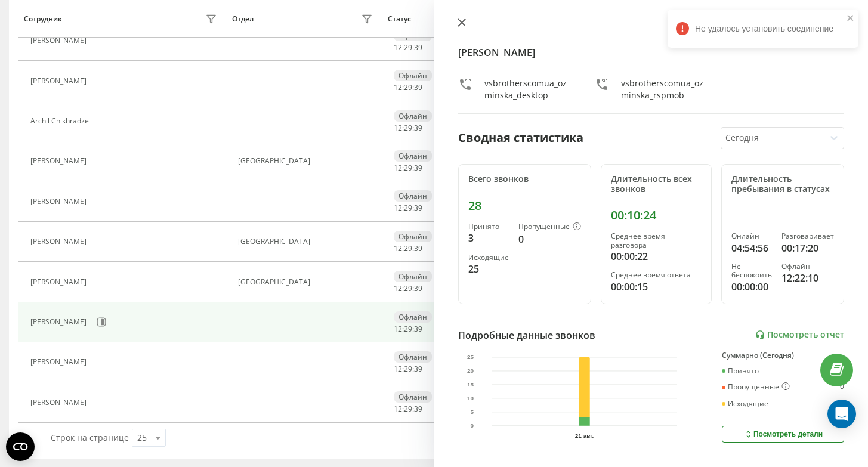  What do you see at coordinates (800, 335) in the screenshot?
I see `a: Посмотреть отчет` at bounding box center [800, 335].